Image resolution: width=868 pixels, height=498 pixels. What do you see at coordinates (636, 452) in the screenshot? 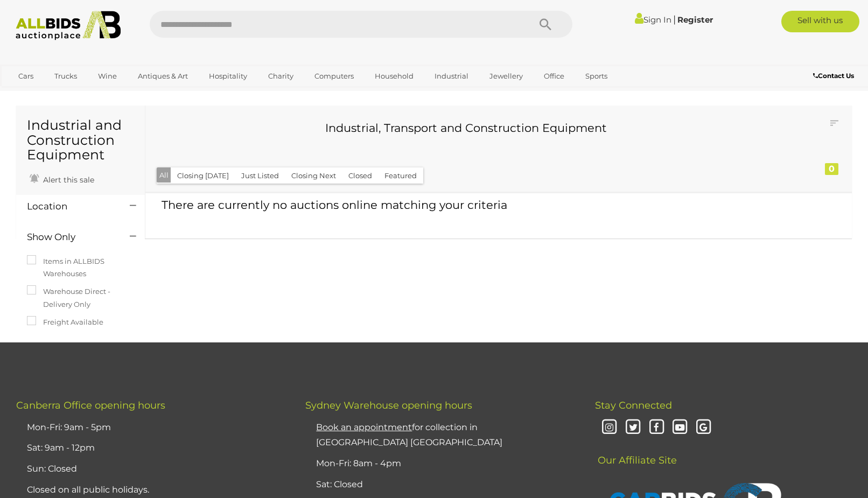
I see `span: Our Affiliate Site` at bounding box center [636, 452].